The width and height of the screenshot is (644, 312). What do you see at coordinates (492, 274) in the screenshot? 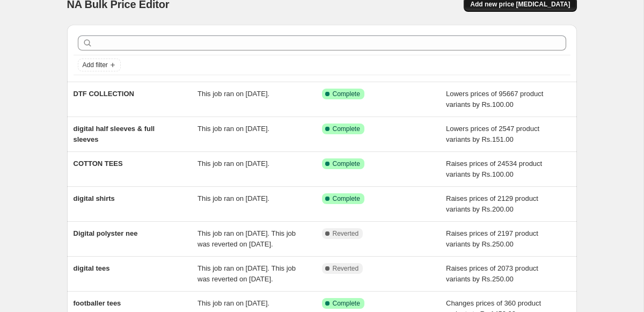
I see `span: Raises prices of 2073 product variants by Rs.250.00` at bounding box center [492, 274].